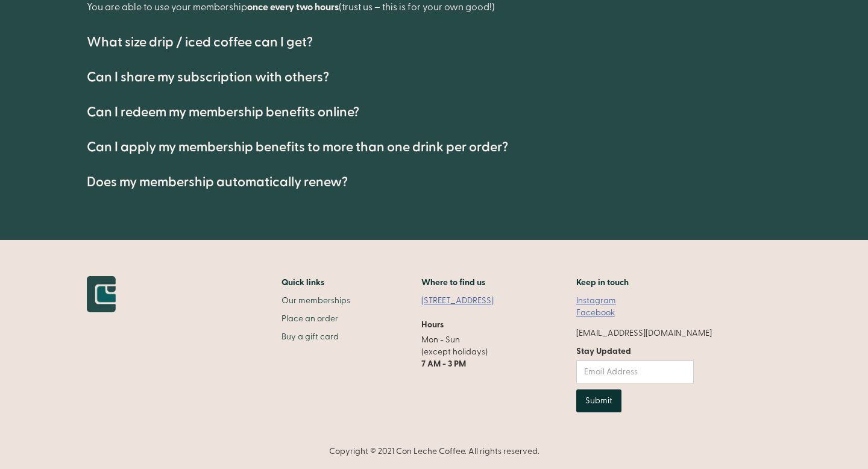 This screenshot has width=868, height=469. I want to click on label: Stay Updated, so click(634, 351).